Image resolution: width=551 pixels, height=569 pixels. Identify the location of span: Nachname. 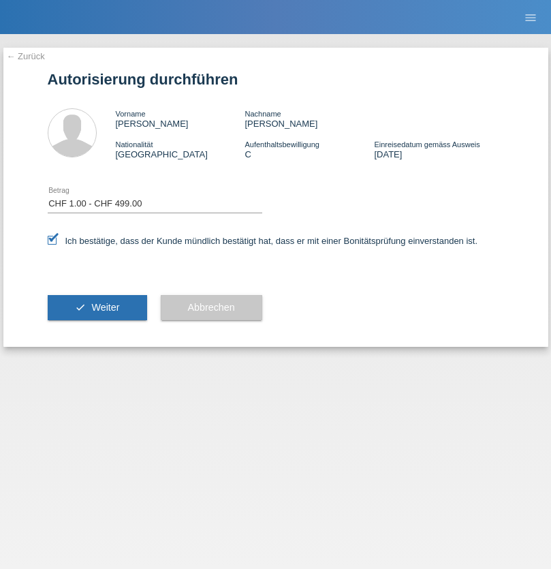
(262, 114).